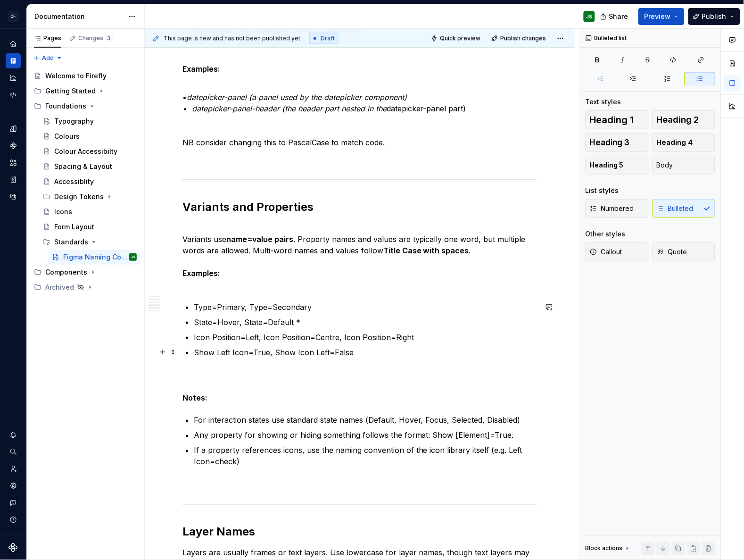 The height and width of the screenshot is (560, 744). I want to click on span: Heading 1, so click(612, 120).